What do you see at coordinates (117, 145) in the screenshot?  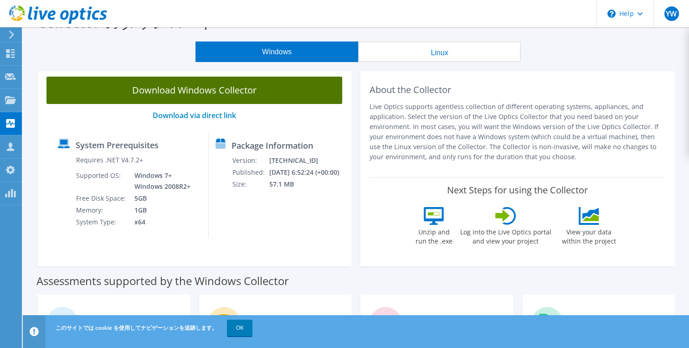 I see `label: System Prerequisites` at bounding box center [117, 145].